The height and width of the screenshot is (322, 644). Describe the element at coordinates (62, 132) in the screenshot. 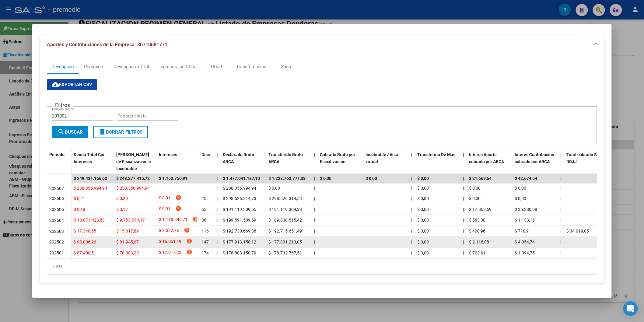

I see `mat-icon: search` at that location.